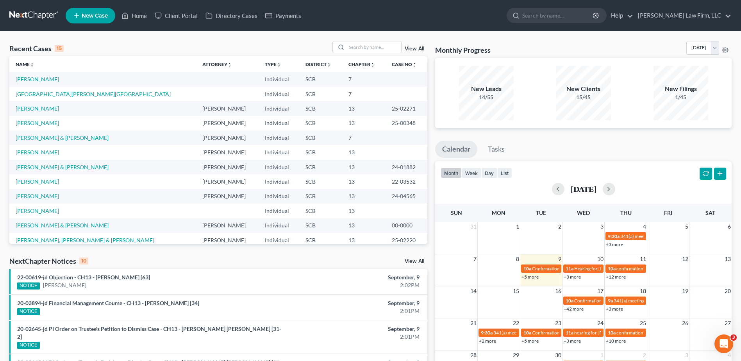  I want to click on a: Typeunfold_more, so click(273, 64).